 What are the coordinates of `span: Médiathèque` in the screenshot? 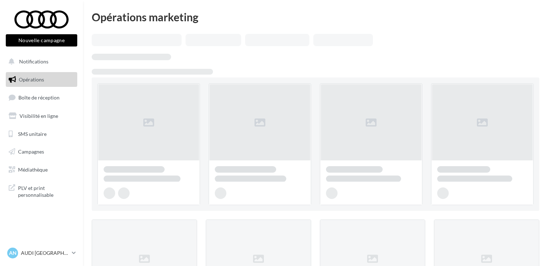 It's located at (33, 170).